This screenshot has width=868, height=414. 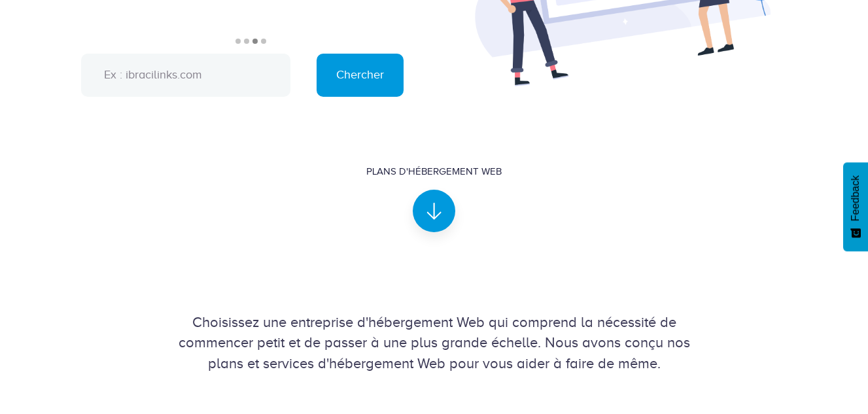 I want to click on a: Plans d'hébergement Web, so click(x=433, y=193).